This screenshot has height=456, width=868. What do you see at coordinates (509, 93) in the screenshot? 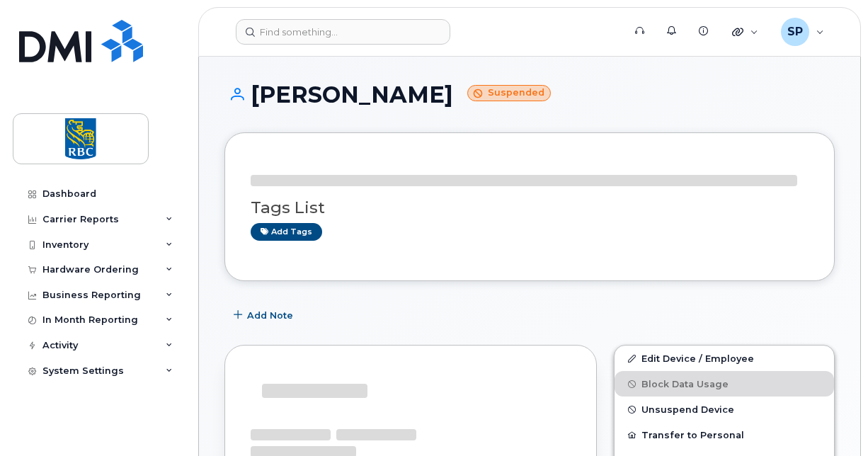
I see `small: Suspended` at bounding box center [509, 93].